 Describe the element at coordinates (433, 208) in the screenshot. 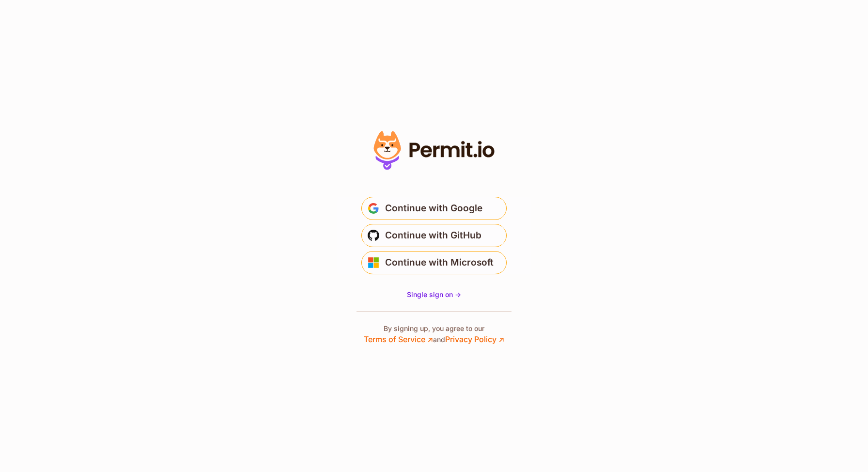

I see `span: Continue with Google` at that location.